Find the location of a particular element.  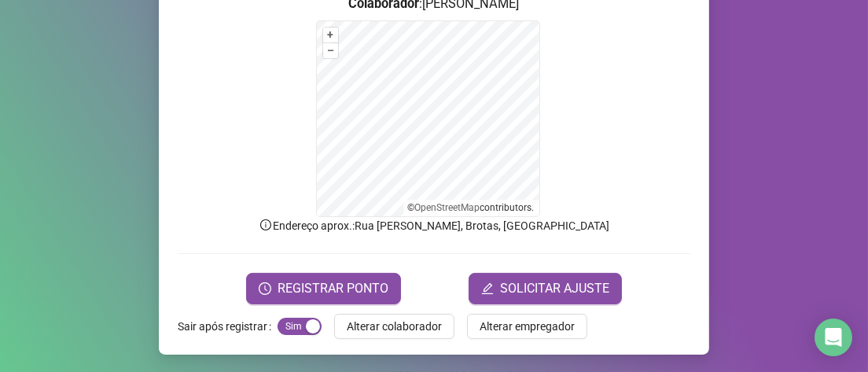

button: REGISTRAR PONTO is located at coordinates (323, 288).